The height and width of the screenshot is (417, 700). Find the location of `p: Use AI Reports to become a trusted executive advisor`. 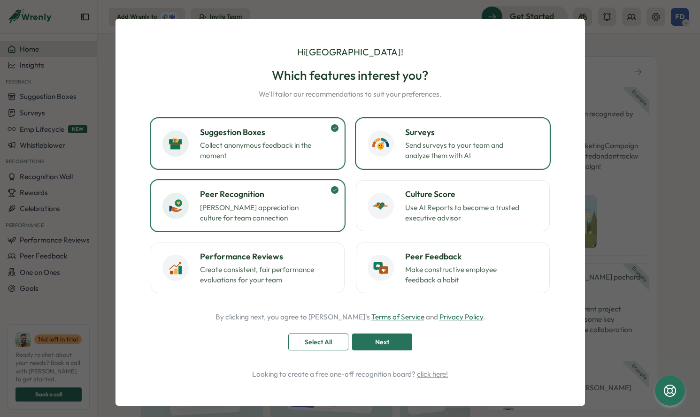

p: Use AI Reports to become a trusted executive advisor is located at coordinates (464, 213).